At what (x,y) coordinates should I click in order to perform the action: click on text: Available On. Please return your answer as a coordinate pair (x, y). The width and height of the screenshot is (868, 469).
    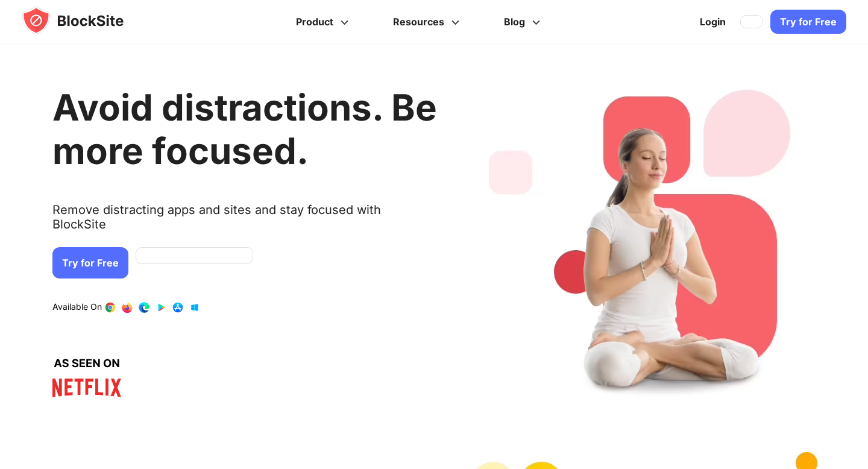
    Looking at the image, I should click on (77, 308).